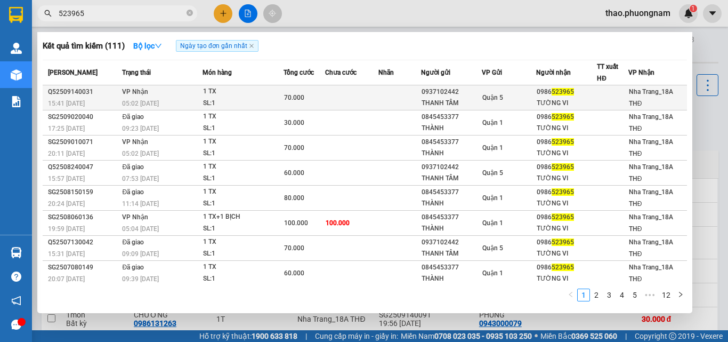 The width and height of the screenshot is (728, 342). I want to click on span: Trạng thái, so click(136, 72).